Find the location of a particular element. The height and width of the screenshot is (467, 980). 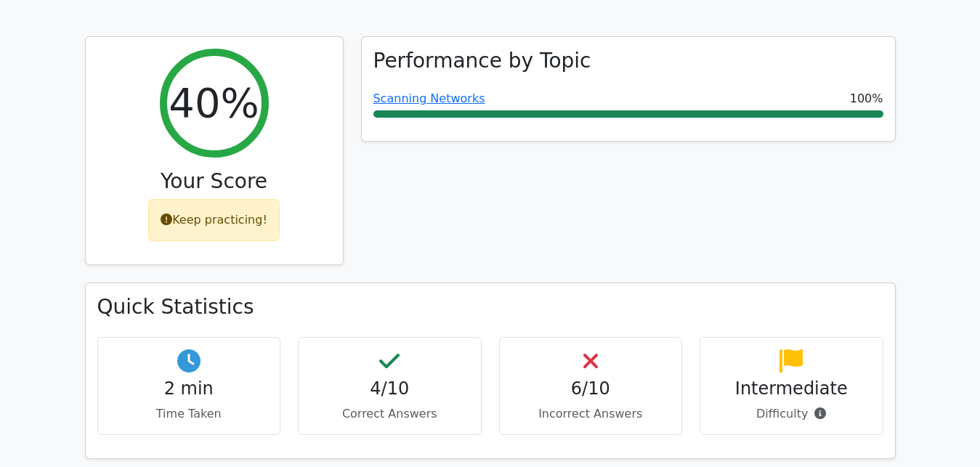

h2: 40% is located at coordinates (213, 103).